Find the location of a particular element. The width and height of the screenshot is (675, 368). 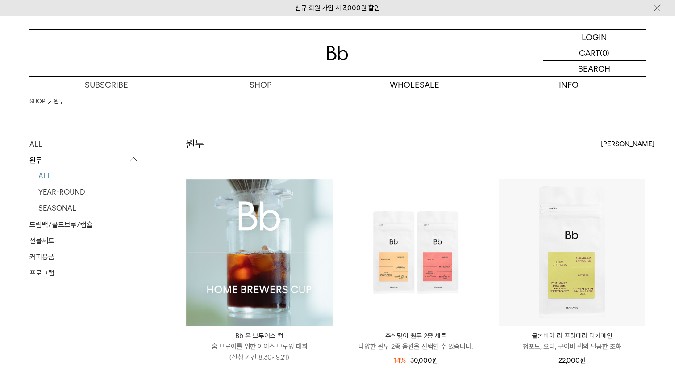

a: Bb 홈 브루어스 컵 홈 브루어를 위한 아이스 브루잉 대회(신청 기간 8.30~9.21) is located at coordinates (259, 346).